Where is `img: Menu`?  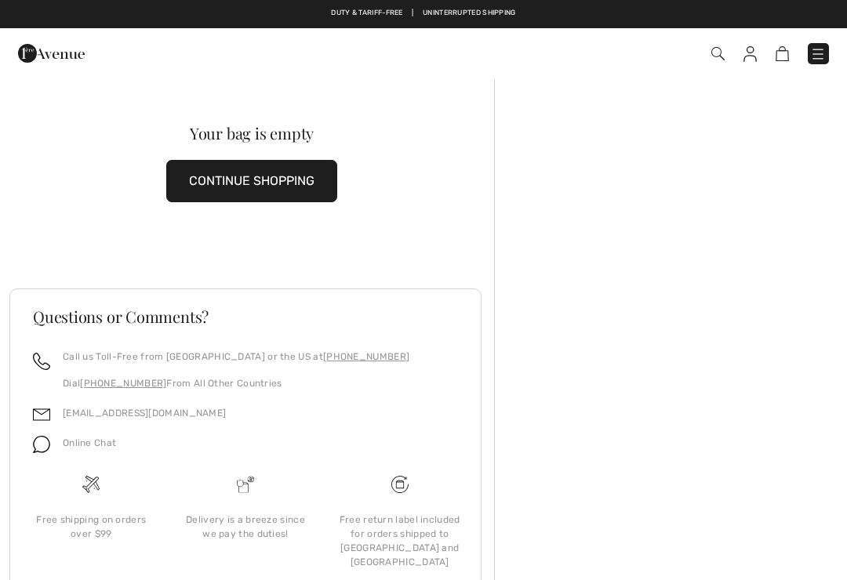
img: Menu is located at coordinates (818, 54).